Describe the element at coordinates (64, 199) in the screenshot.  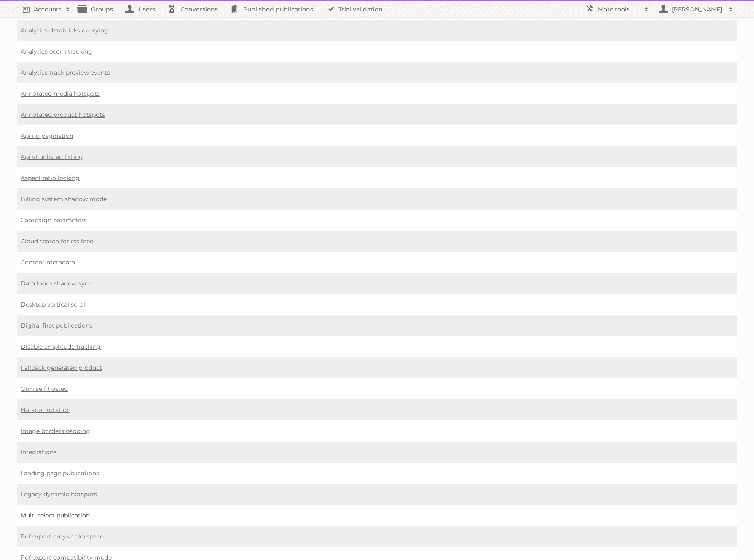
I see `a: Billing system shadow mode` at that location.